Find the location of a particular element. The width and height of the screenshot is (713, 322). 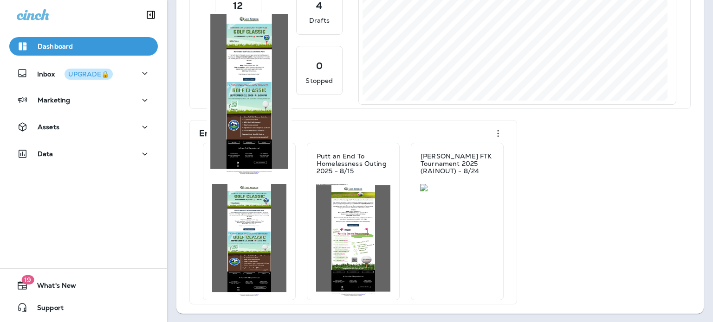

p: Inbox is located at coordinates (75, 73).